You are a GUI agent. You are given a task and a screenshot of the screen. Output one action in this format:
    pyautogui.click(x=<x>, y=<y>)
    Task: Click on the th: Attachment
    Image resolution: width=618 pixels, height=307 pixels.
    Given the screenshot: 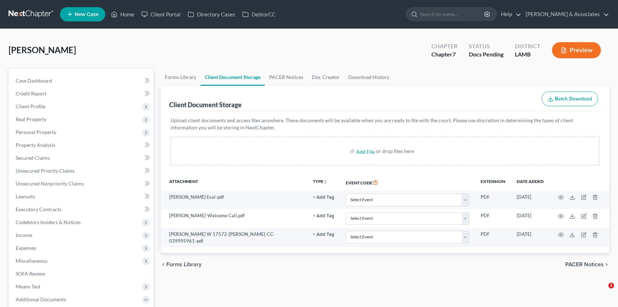 What is the action you would take?
    pyautogui.click(x=234, y=182)
    